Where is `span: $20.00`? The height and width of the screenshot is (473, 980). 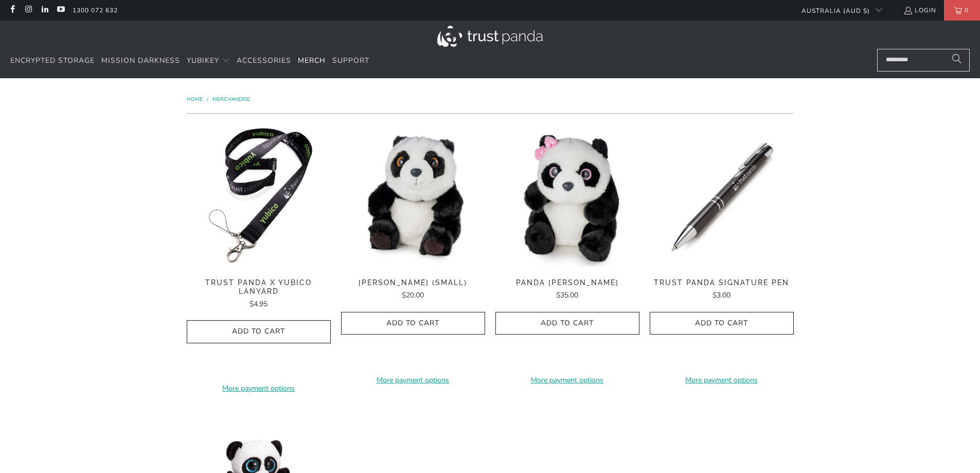
span: $20.00 is located at coordinates (412, 295).